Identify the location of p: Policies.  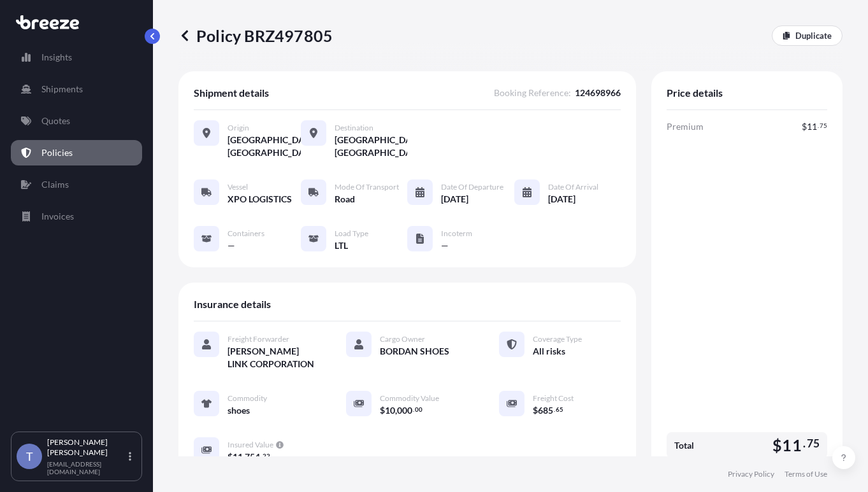
(57, 153).